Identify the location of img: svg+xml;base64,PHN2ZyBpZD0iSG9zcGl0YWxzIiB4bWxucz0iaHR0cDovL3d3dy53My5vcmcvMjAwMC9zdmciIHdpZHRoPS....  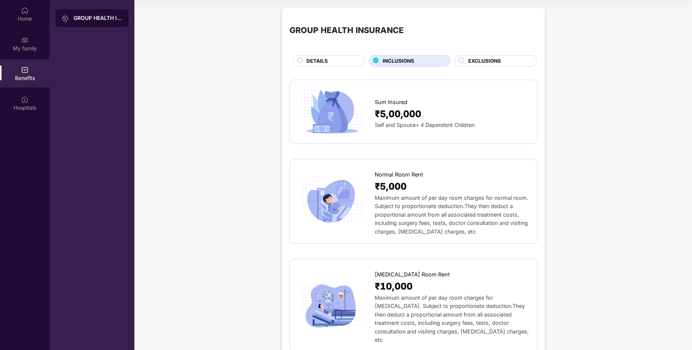
(25, 100).